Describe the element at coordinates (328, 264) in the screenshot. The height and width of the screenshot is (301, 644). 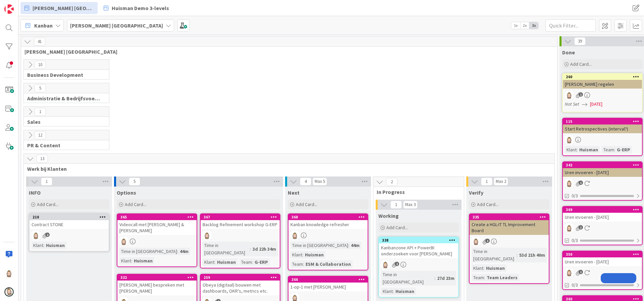
I see `div: ESM & Collaboration` at that location.